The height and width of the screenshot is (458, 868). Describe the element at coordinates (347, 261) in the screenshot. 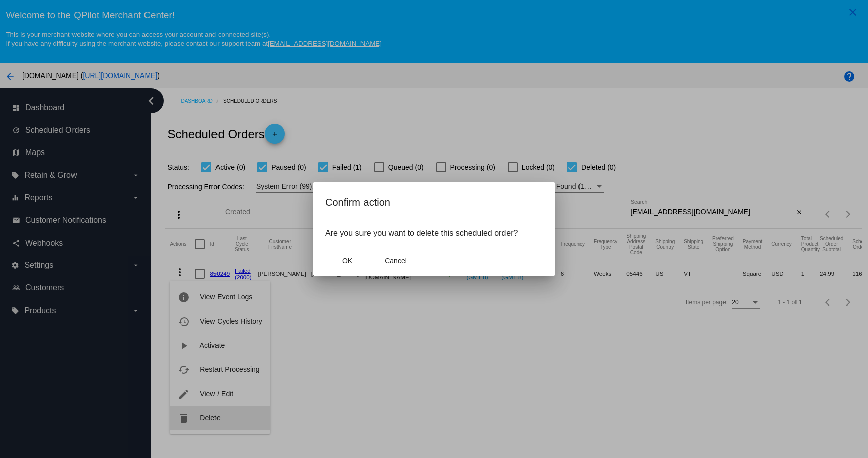

I see `span: OK` at that location.